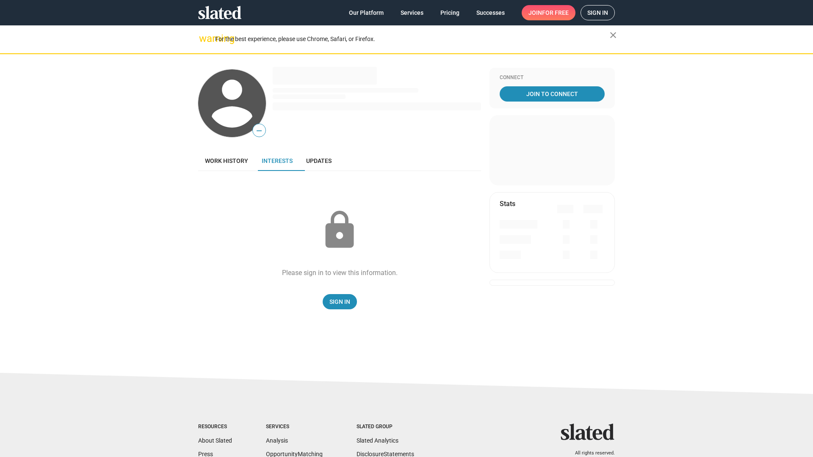 The height and width of the screenshot is (457, 813). What do you see at coordinates (215, 427) in the screenshot?
I see `div: Resources` at bounding box center [215, 427].